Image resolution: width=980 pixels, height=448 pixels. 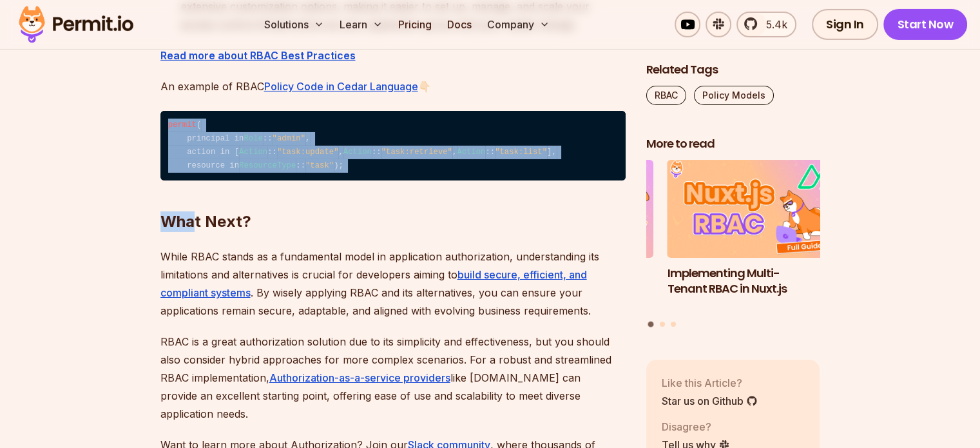 I want to click on div: Posts, so click(x=733, y=245).